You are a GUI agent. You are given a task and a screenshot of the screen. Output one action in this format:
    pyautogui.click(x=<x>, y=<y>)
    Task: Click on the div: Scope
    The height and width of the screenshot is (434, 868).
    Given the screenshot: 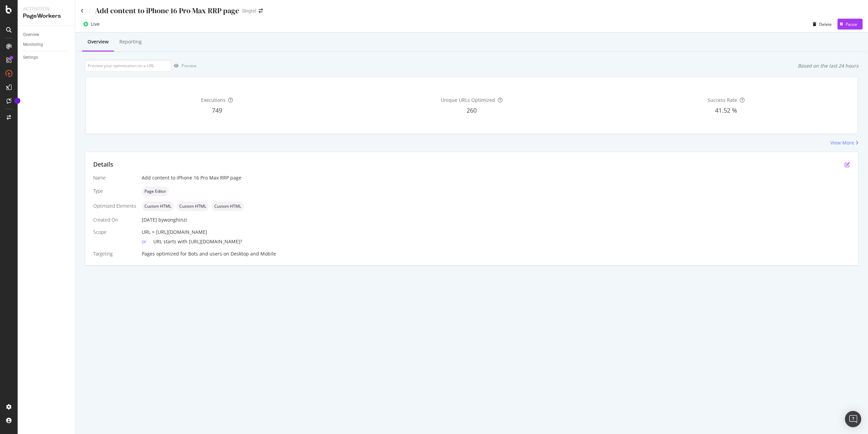 What is the action you would take?
    pyautogui.click(x=114, y=232)
    